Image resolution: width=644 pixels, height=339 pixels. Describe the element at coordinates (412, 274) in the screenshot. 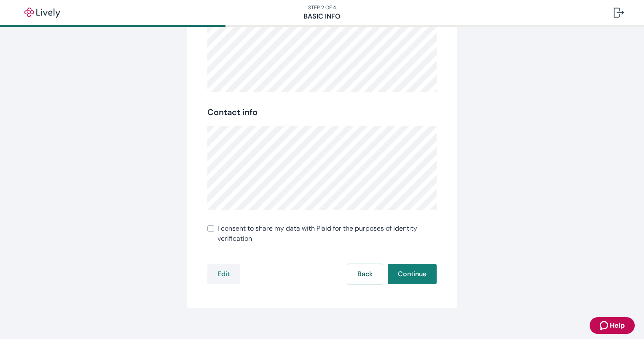

I see `button: Continue` at that location.